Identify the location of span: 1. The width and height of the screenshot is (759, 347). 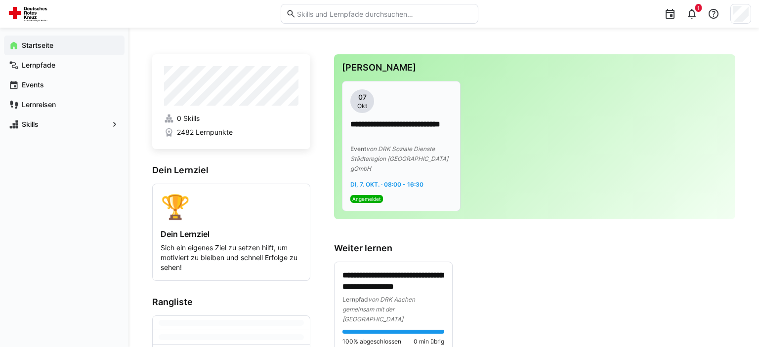
(698, 8).